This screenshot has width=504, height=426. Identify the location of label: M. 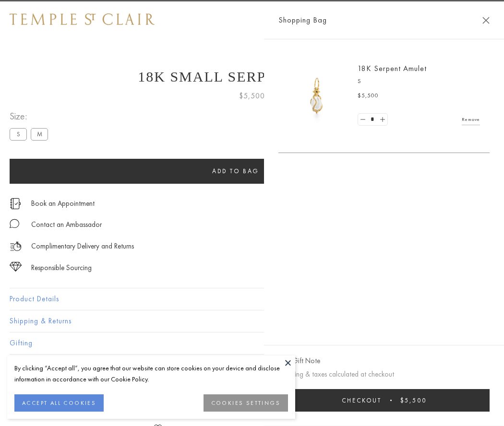
(39, 133).